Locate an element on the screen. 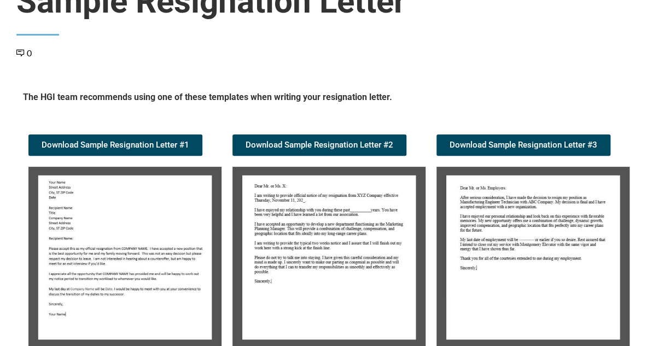 This screenshot has width=658, height=346. a: Download Sample Resignation Letter #1 is located at coordinates (115, 145).